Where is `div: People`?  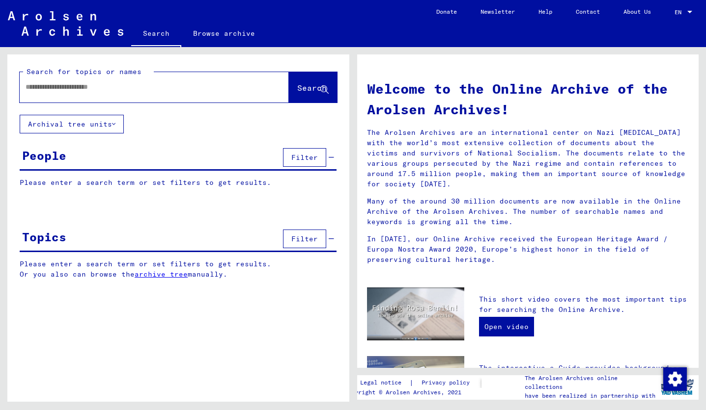
div: People is located at coordinates (44, 156).